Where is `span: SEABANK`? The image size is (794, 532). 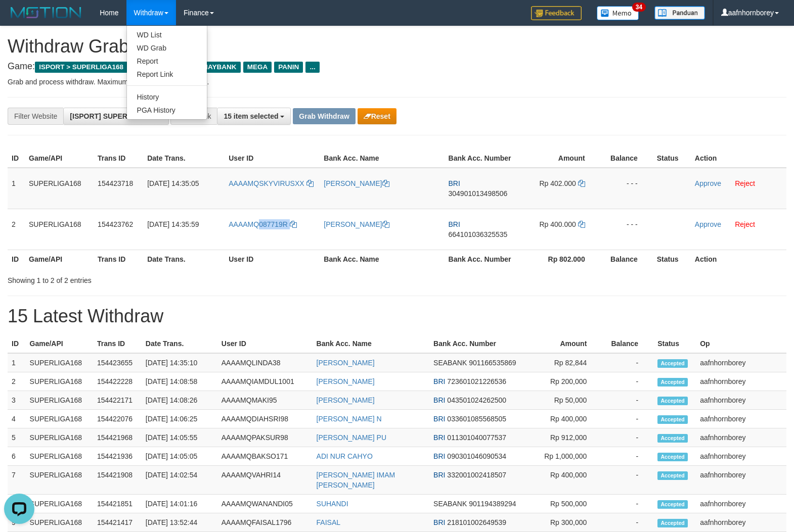
span: SEABANK is located at coordinates (450, 363).